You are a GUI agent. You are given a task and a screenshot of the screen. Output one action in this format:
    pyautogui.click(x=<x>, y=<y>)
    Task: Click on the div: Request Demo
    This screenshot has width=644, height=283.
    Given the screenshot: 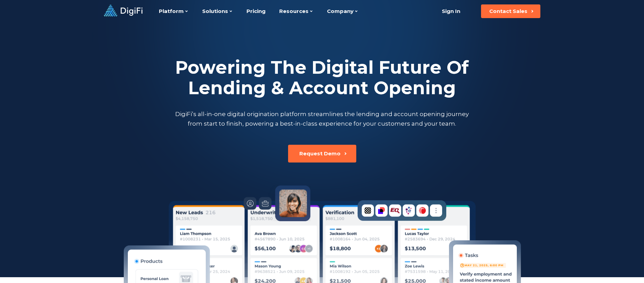 What is the action you would take?
    pyautogui.click(x=320, y=154)
    